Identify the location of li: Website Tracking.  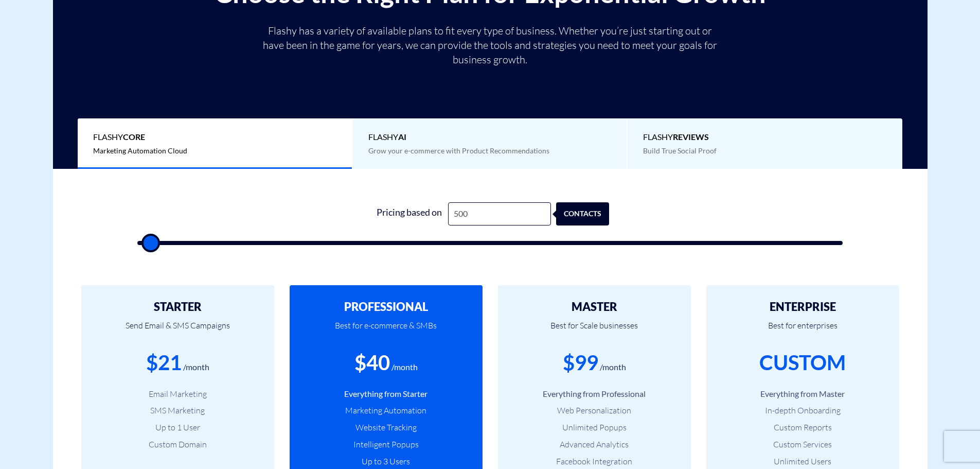
(386, 427).